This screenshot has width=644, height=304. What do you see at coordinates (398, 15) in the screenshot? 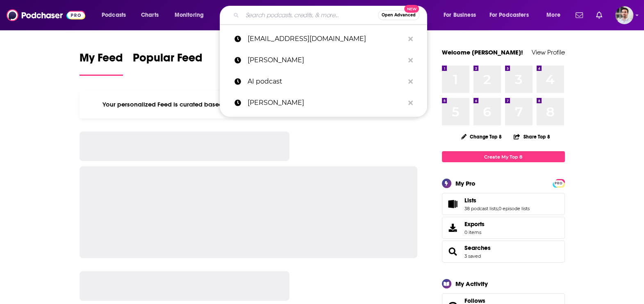
I see `button: Open AdvancedNew` at bounding box center [398, 15].